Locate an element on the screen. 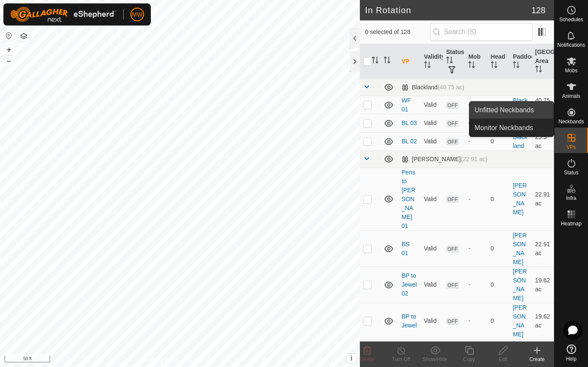 Image resolution: width=588 pixels, height=367 pixels. span: 128 is located at coordinates (538, 10).